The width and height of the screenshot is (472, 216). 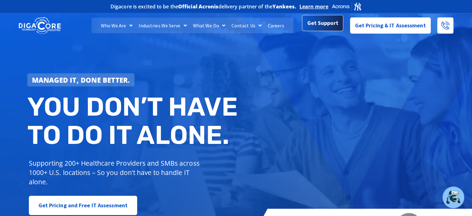 I want to click on span: Get Pricing and Free IT Assessment, so click(x=83, y=205).